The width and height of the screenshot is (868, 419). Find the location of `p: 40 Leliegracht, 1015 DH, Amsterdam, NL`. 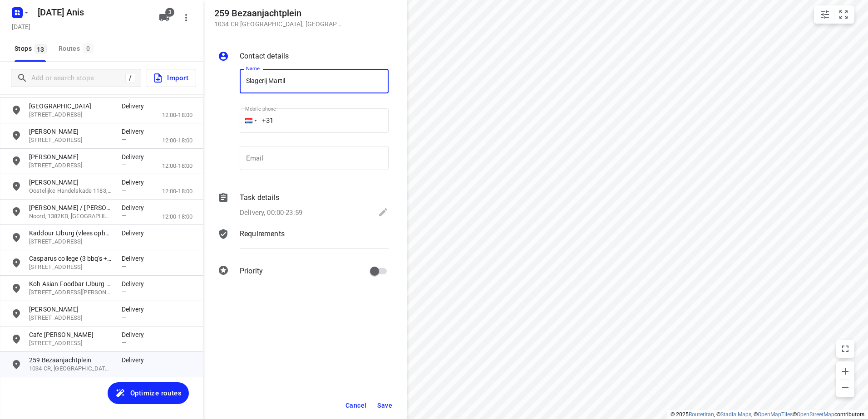

p: 40 Leliegracht, 1015 DH, Amsterdam, NL is located at coordinates (71, 343).